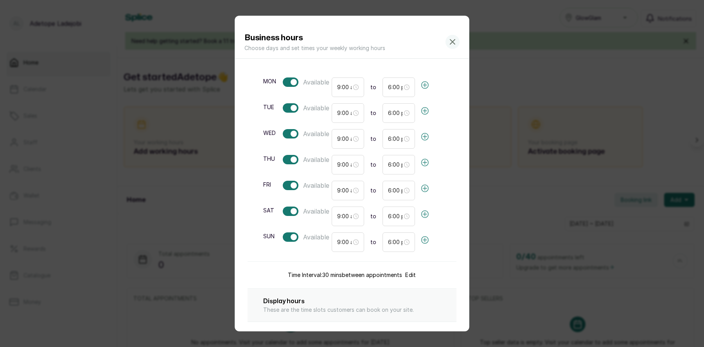 This screenshot has height=347, width=704. I want to click on span: thu, so click(269, 159).